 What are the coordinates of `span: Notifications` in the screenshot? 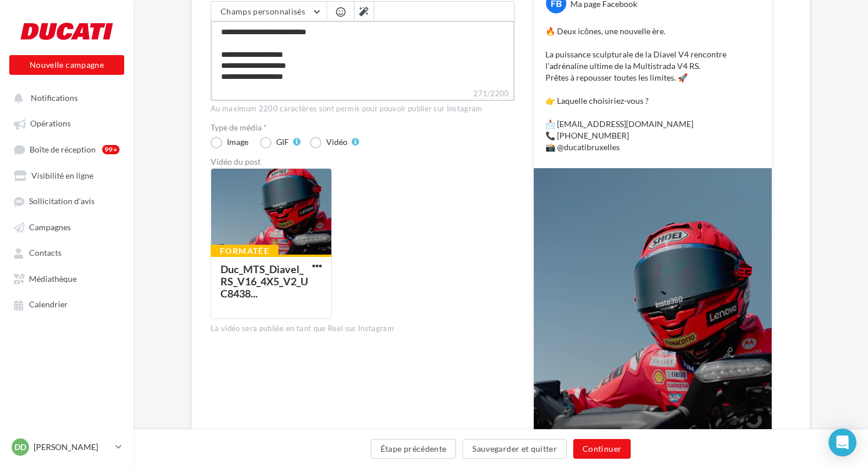 It's located at (54, 97).